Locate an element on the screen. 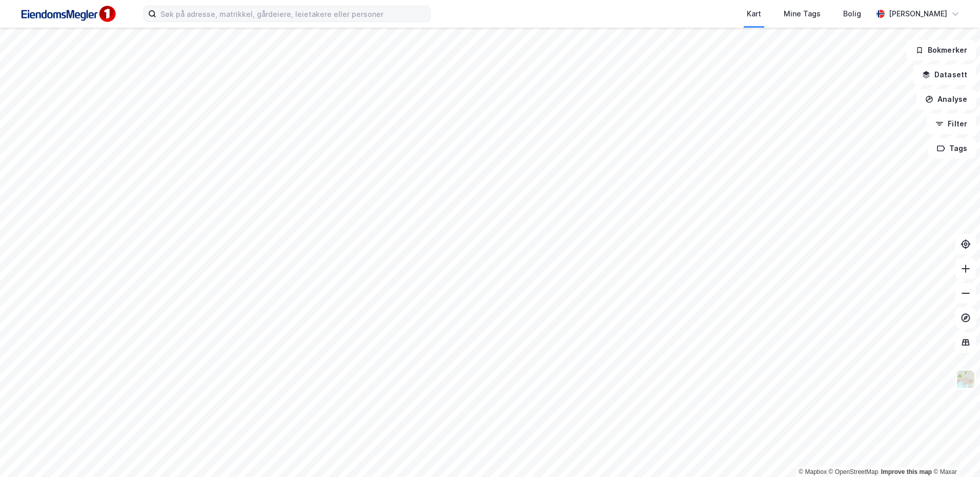  div: Kontrollprogram for chat is located at coordinates (955, 452).